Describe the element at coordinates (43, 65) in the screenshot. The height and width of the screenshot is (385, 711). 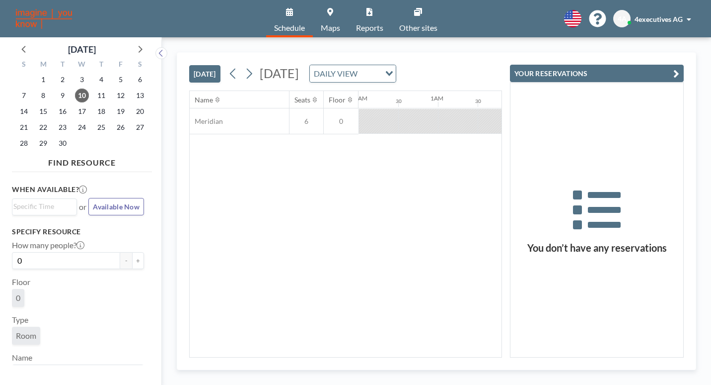
I see `div: M` at that location.